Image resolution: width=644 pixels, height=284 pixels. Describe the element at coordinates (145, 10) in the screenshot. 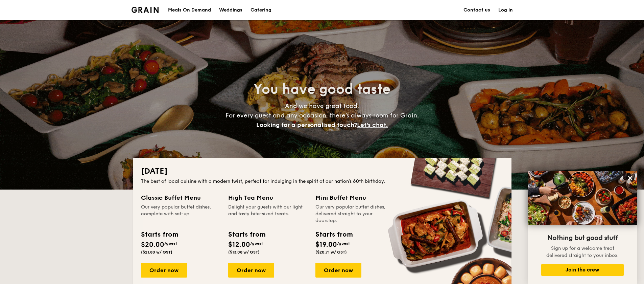

I see `a: Logotype` at that location.